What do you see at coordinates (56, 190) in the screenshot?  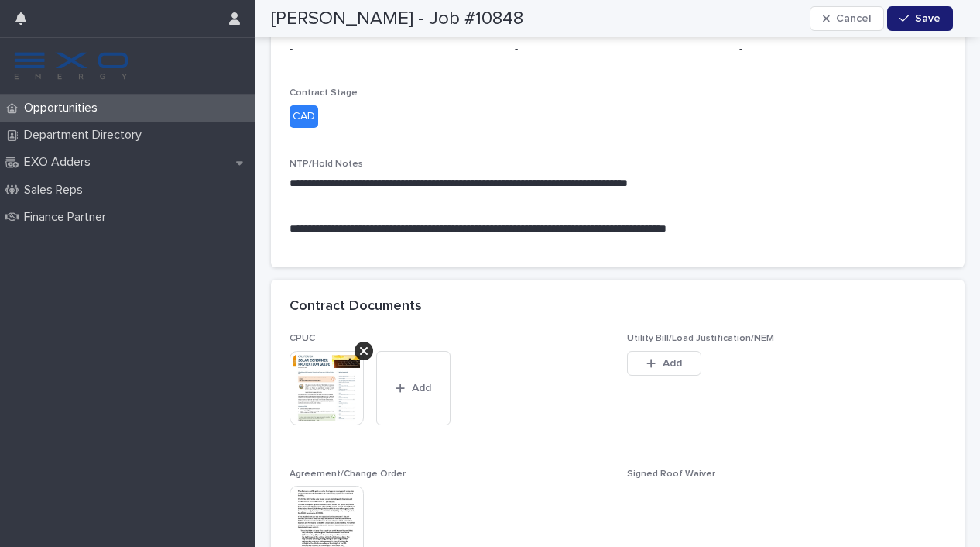 I see `p: Sales Reps` at bounding box center [56, 190].